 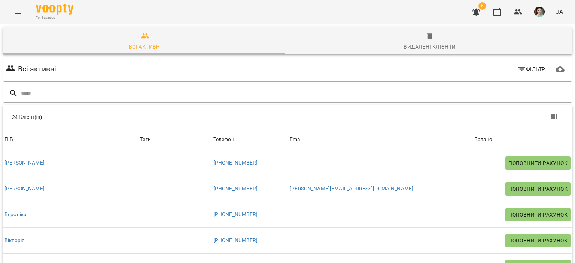 What do you see at coordinates (483, 140) in the screenshot?
I see `div: Баланс` at bounding box center [483, 140].